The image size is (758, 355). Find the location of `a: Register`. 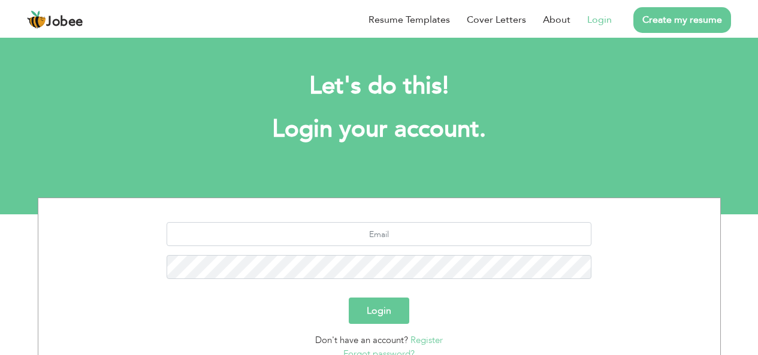

a: Register is located at coordinates (427, 340).